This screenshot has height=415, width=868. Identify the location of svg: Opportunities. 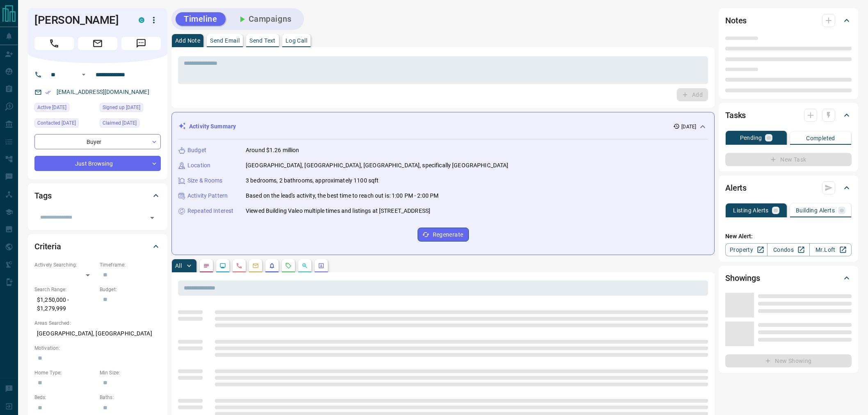
(305, 266).